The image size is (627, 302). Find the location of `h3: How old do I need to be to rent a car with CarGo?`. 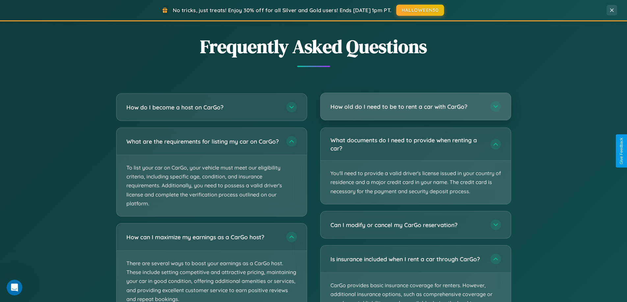

h3: How old do I need to be to rent a car with CarGo? is located at coordinates (407, 107).